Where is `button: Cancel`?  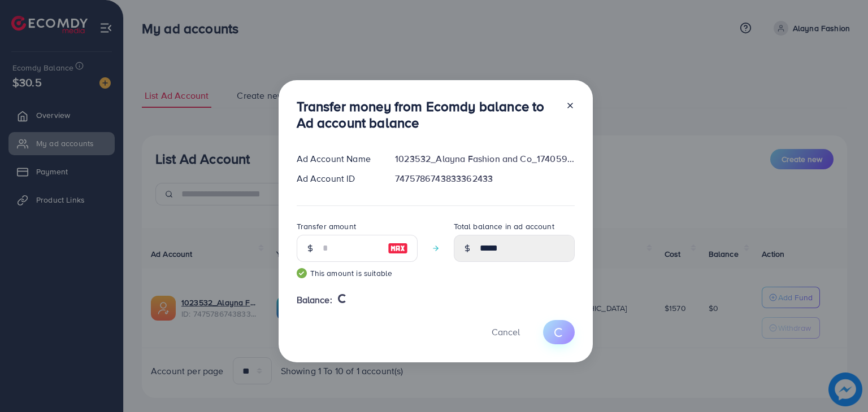
button: Cancel is located at coordinates (506, 332).